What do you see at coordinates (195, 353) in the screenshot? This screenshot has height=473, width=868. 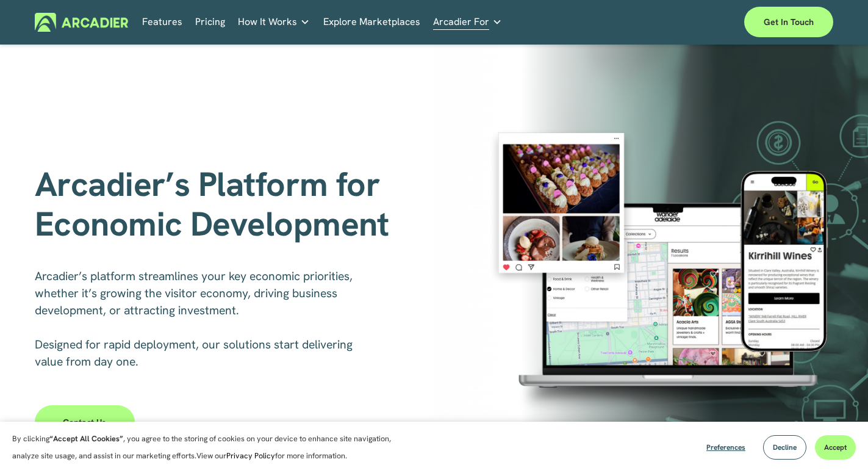 I see `span: Designed for rapid deployment, our solutions start delivering value from day one.` at bounding box center [195, 353].